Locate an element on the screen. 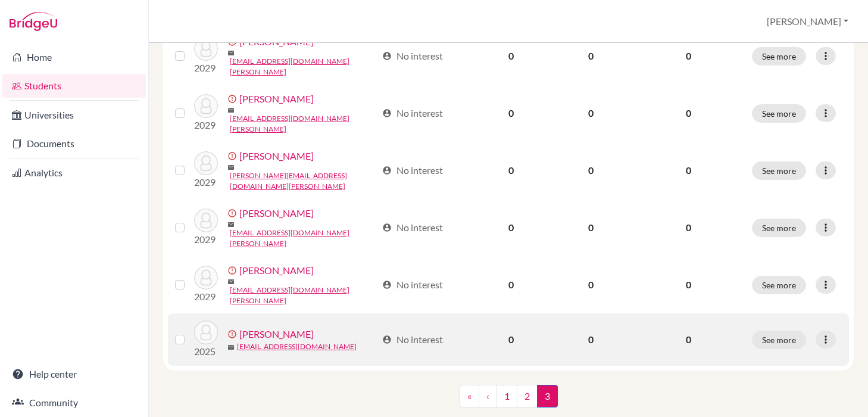 This screenshot has width=868, height=417. a: Analytics is located at coordinates (74, 173).